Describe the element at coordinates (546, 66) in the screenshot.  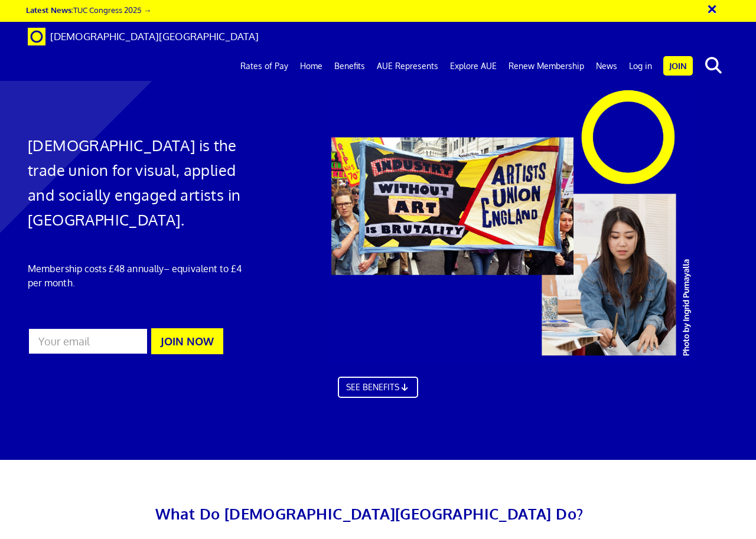
I see `a: Renew Membership` at that location.